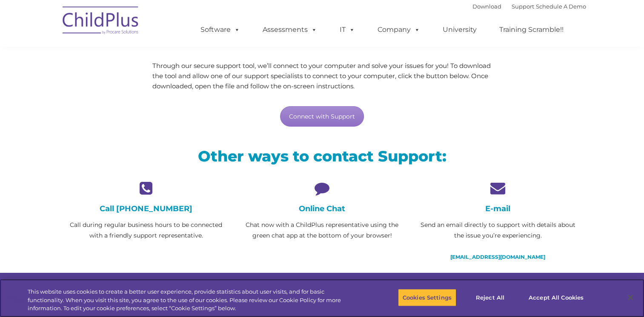 This screenshot has height=317, width=644. Describe the element at coordinates (322, 231) in the screenshot. I see `p: Chat now with a ChildPlus representative using the green chat app at the bottom of your browser!` at that location.